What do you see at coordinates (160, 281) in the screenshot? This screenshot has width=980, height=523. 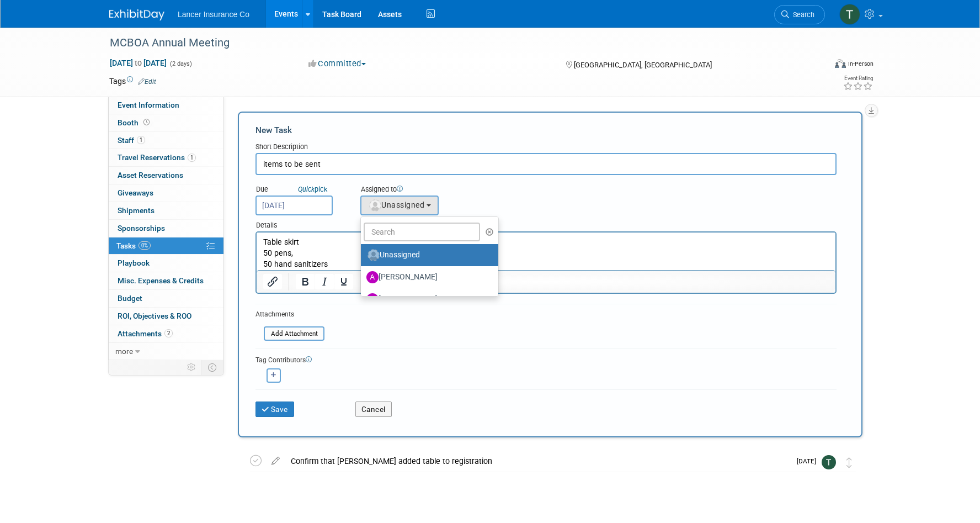 I see `span: Misc. Expenses & Credits` at bounding box center [160, 281].